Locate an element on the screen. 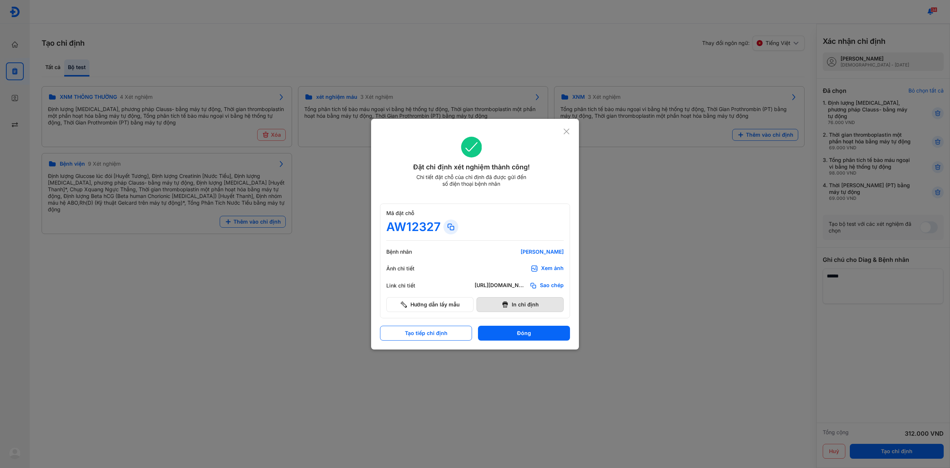 The height and width of the screenshot is (468, 950). div: Ảnh chi tiết is located at coordinates (409, 268).